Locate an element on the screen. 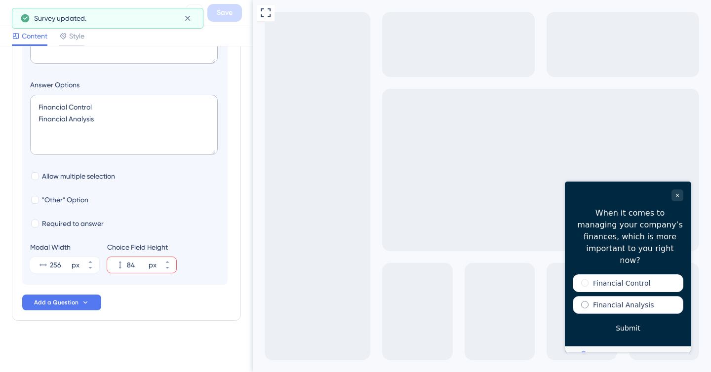 This screenshot has width=711, height=372. div: Close survey is located at coordinates (113, 14).